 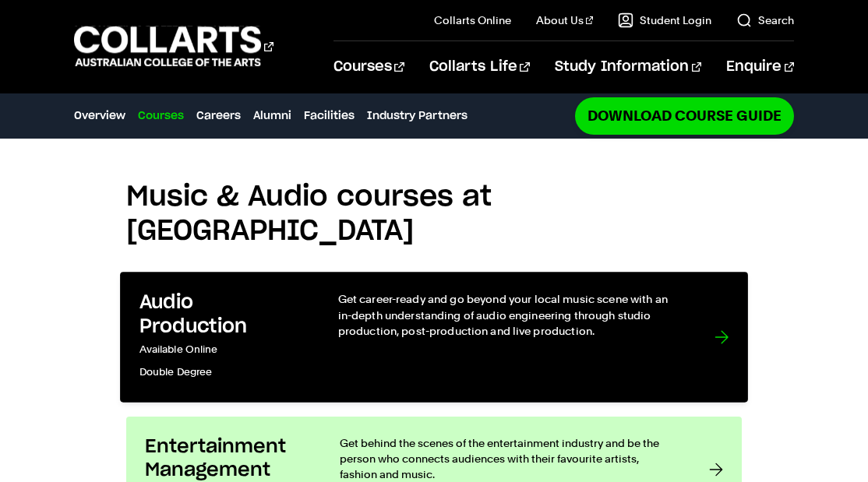 I want to click on p: Get career-ready and go beyond your local music scene with an in-depth understanding of audio eng..., so click(x=510, y=314).